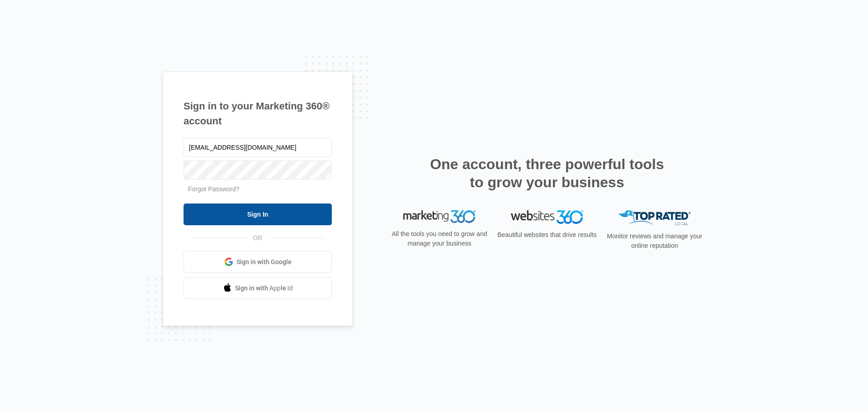 This screenshot has width=868, height=412. I want to click on img: Marketing 360, so click(439, 216).